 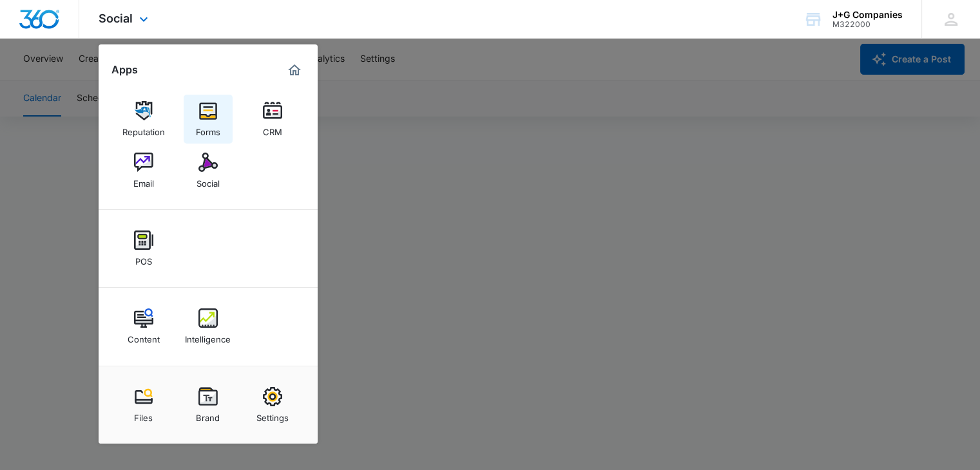 I want to click on span: Social, so click(x=116, y=18).